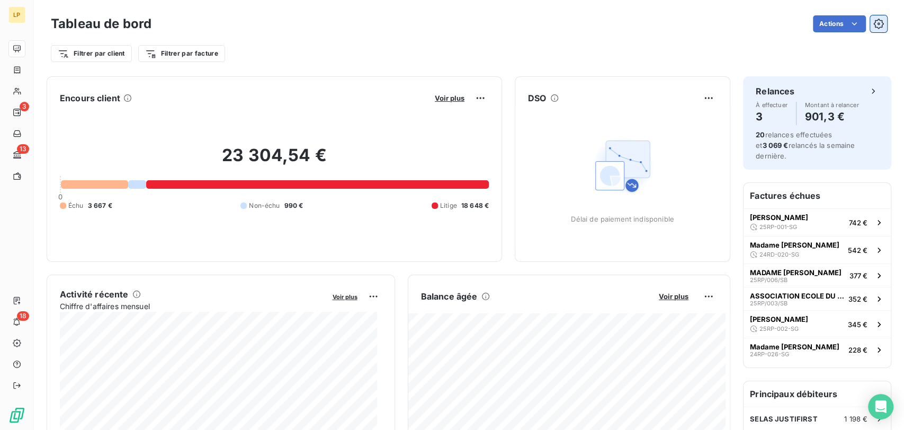  Describe the element at coordinates (856, 419) in the screenshot. I see `span: 1 198 €` at that location.